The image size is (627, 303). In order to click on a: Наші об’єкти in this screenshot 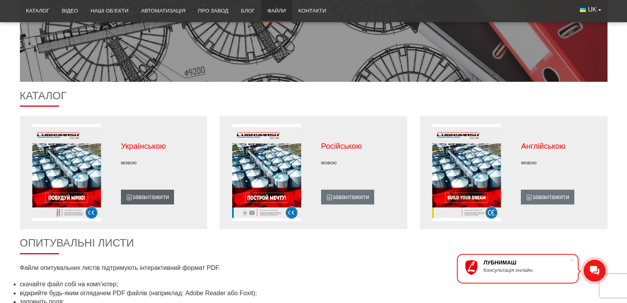, I will do `click(109, 11)`.